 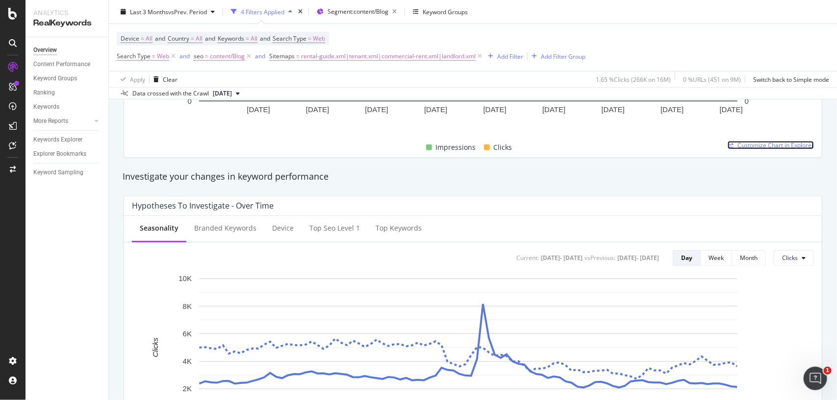 What do you see at coordinates (791, 79) in the screenshot?
I see `div: Switch back to Simple mode` at bounding box center [791, 79].